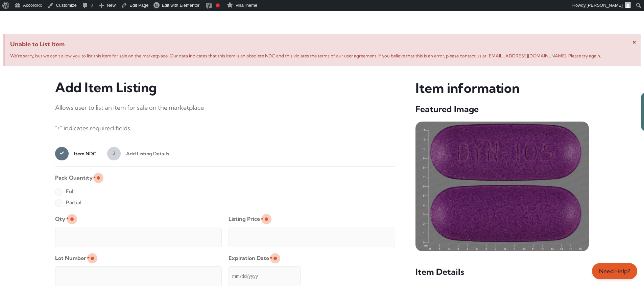 The image size is (644, 286). What do you see at coordinates (614, 271) in the screenshot?
I see `a: Need Help?` at bounding box center [614, 271].